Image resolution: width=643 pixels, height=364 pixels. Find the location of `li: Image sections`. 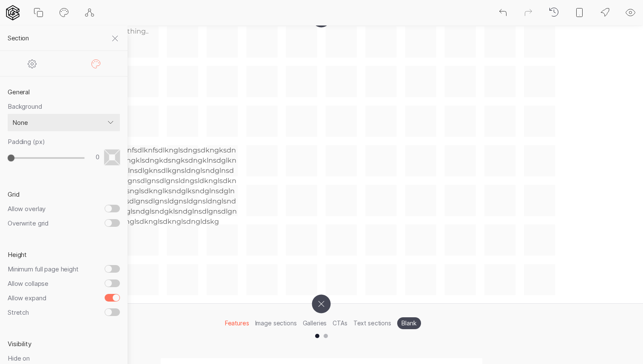

li: Image sections is located at coordinates (276, 323).